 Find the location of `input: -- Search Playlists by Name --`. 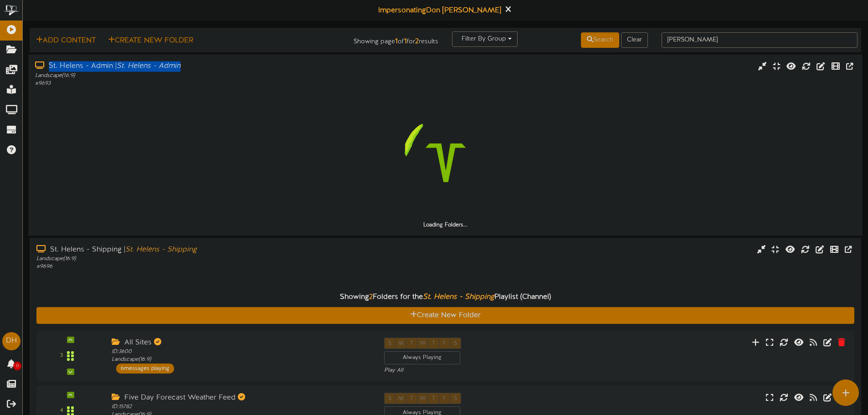

input: -- Search Playlists by Name -- is located at coordinates (759, 41).